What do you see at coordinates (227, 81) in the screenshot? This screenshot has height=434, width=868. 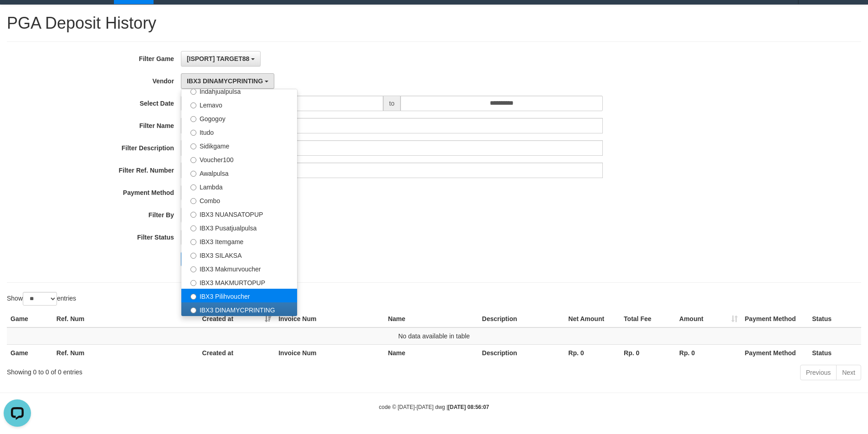 I see `button: IBX3 DINAMYCPRINTING` at bounding box center [227, 81].